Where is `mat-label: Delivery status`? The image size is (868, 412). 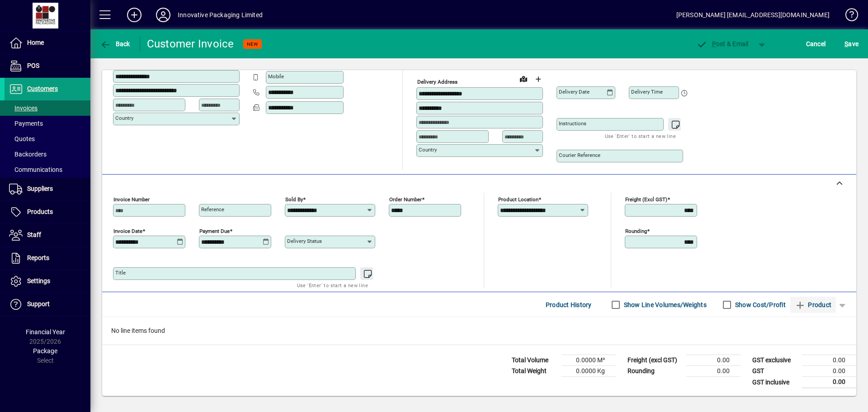 mat-label: Delivery status is located at coordinates (304, 241).